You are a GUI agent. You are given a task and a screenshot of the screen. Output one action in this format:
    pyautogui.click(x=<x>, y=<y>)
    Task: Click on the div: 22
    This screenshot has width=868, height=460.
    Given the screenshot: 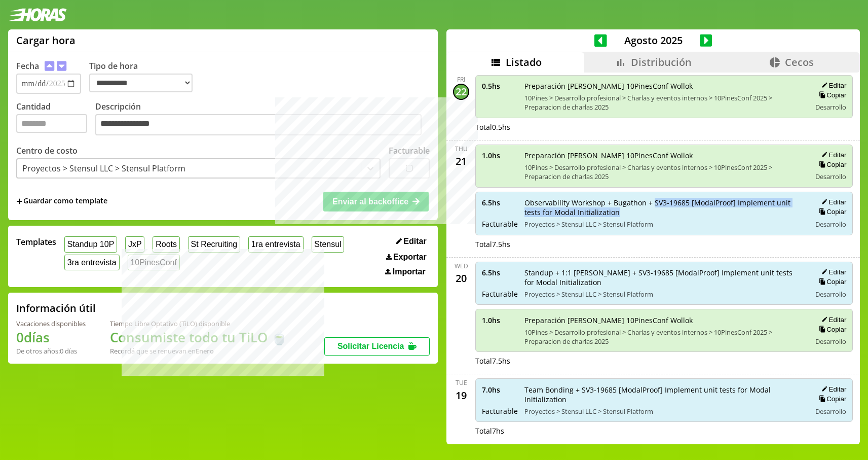 What is the action you would take?
    pyautogui.click(x=461, y=92)
    